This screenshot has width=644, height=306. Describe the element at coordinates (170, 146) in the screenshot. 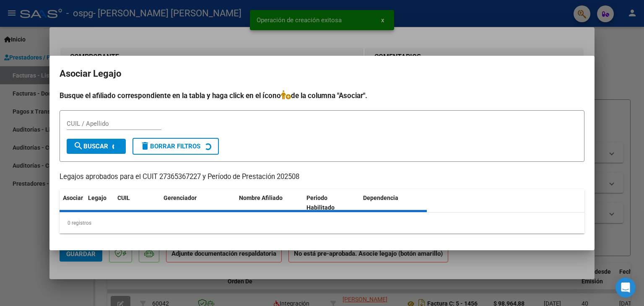

I see `span: Borrar Filtros` at that location.